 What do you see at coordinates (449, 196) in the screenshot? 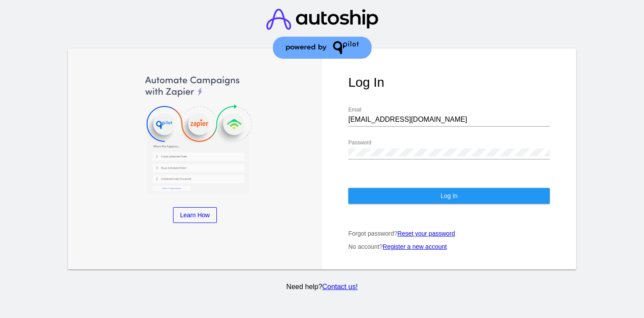
I see `span: Log In` at bounding box center [449, 196].